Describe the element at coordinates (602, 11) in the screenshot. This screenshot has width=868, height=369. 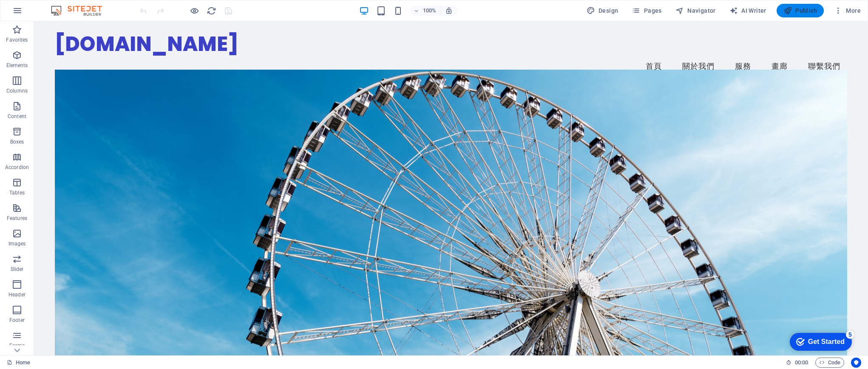
I see `div: Design (Ctrl+Alt+Y)` at that location.